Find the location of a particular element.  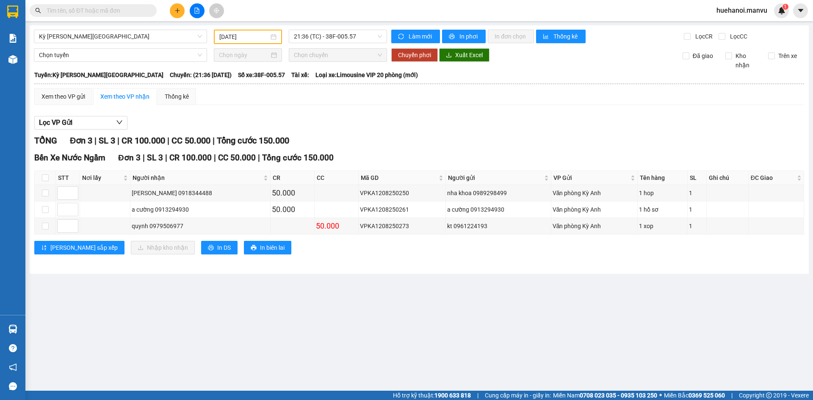

button: bar-chartThống kê is located at coordinates (561, 36).